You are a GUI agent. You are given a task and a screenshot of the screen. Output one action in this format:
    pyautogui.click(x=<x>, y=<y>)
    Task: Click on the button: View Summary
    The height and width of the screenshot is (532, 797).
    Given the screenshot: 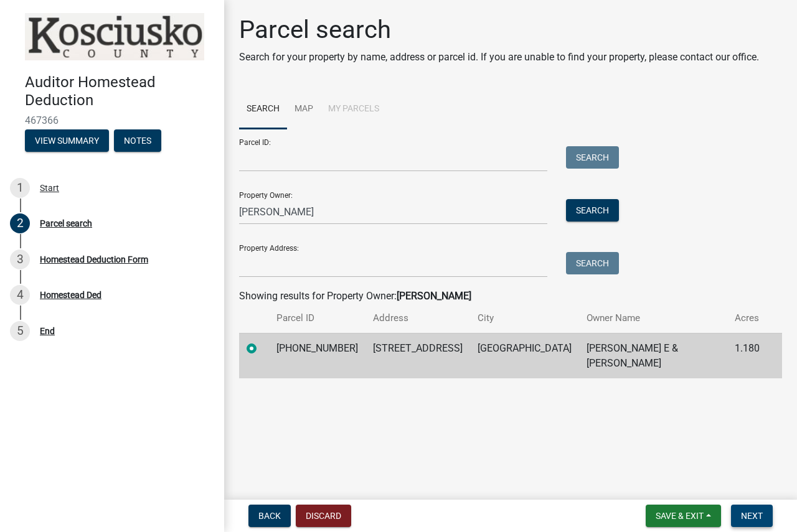 What is the action you would take?
    pyautogui.click(x=67, y=141)
    